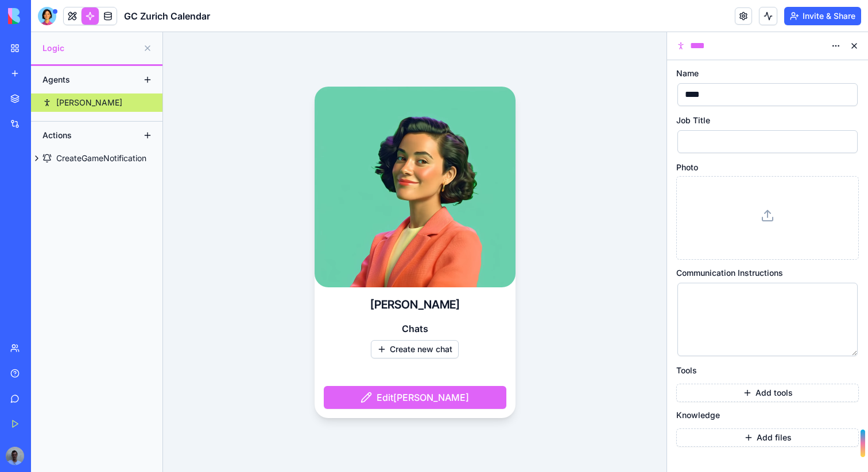 This screenshot has width=868, height=472. Describe the element at coordinates (687, 73) in the screenshot. I see `span: Name` at that location.